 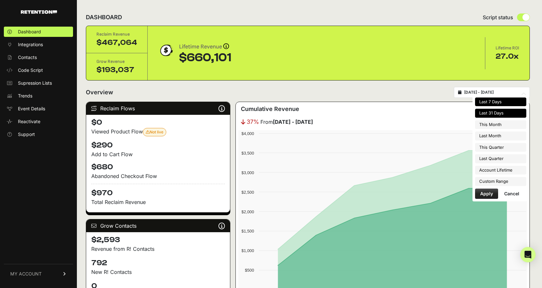 I want to click on div: Add to Cart Flow, so click(x=158, y=154).